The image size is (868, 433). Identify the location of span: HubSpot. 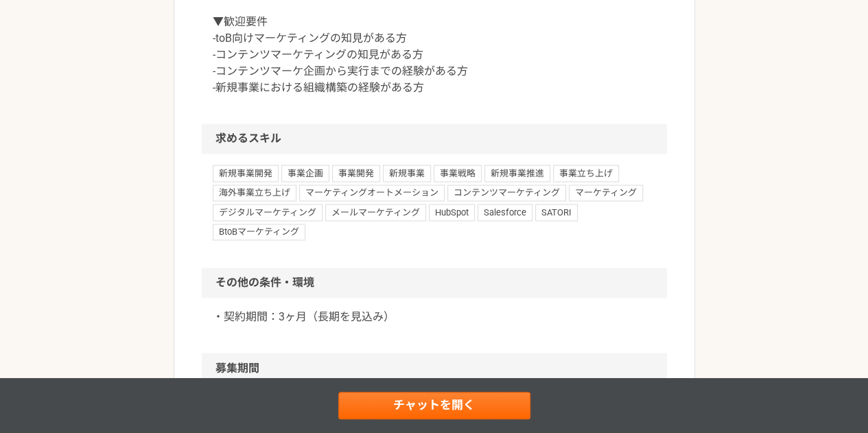
(451, 212).